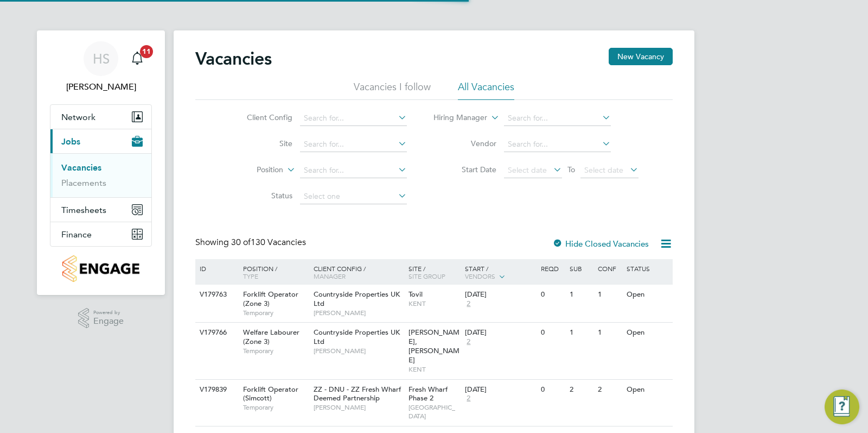 The image size is (868, 433). Describe the element at coordinates (455, 118) in the screenshot. I see `label: Hiring Manager` at that location.